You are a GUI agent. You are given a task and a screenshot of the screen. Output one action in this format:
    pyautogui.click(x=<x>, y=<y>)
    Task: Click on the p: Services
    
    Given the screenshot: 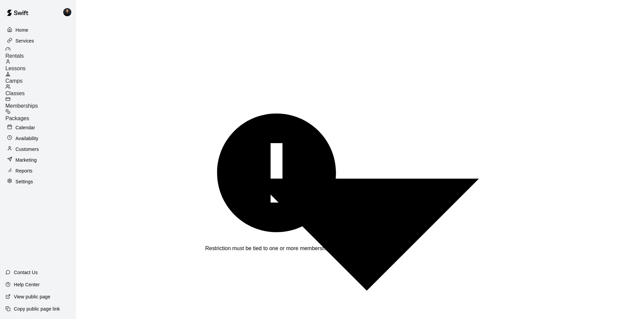 What is the action you would take?
    pyautogui.click(x=25, y=41)
    